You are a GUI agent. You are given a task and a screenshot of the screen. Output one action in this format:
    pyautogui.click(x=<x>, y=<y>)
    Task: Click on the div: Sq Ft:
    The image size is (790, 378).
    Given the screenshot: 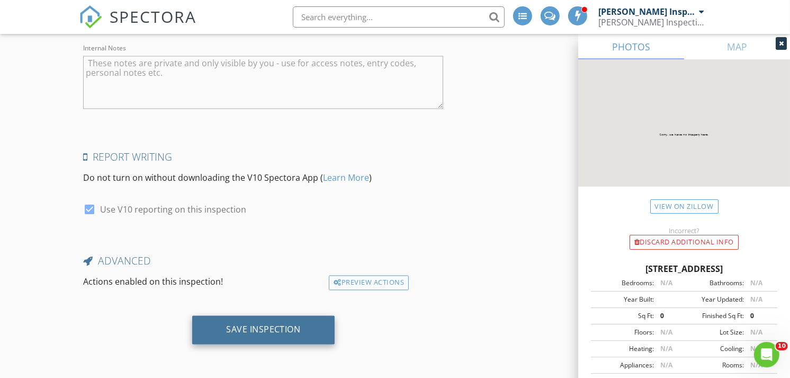 What is the action you would take?
    pyautogui.click(x=624, y=316)
    